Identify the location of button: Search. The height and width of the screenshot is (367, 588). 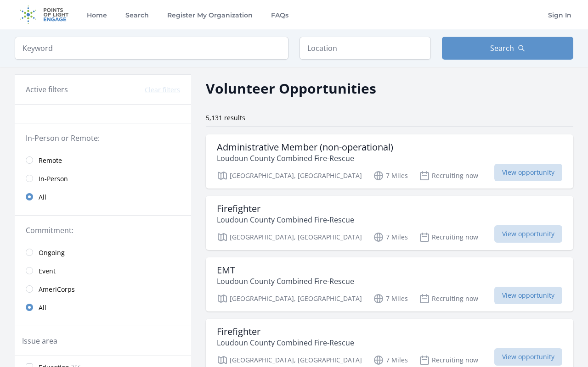
(508, 48).